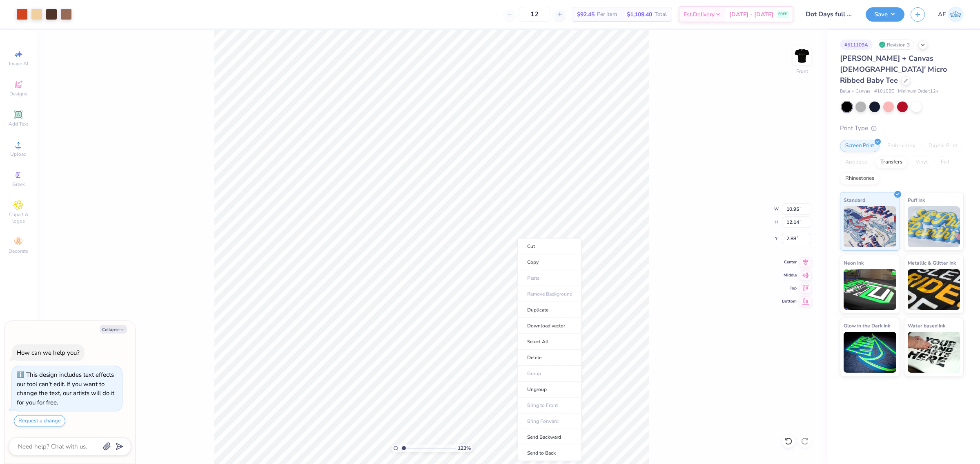  I want to click on li: Delete, so click(549, 358).